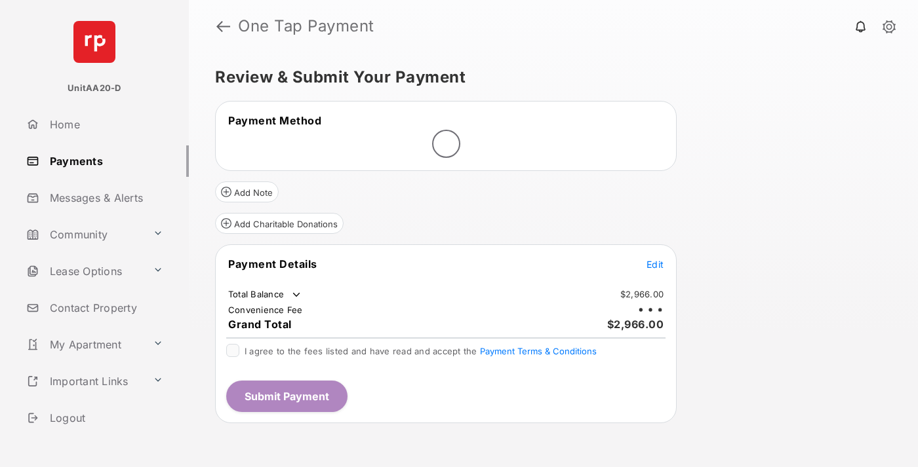  What do you see at coordinates (642, 294) in the screenshot?
I see `td: $2,966.00` at bounding box center [642, 294].